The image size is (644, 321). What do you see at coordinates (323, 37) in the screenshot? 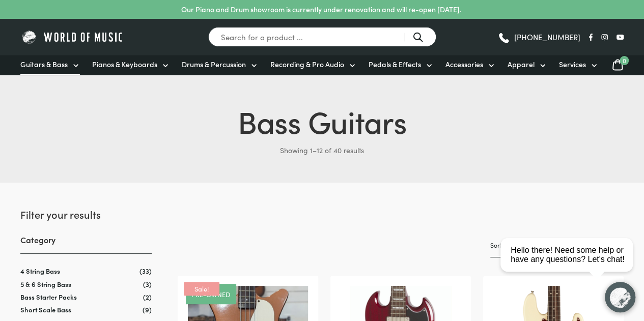
I see `input: Search for a product ...` at bounding box center [323, 37].